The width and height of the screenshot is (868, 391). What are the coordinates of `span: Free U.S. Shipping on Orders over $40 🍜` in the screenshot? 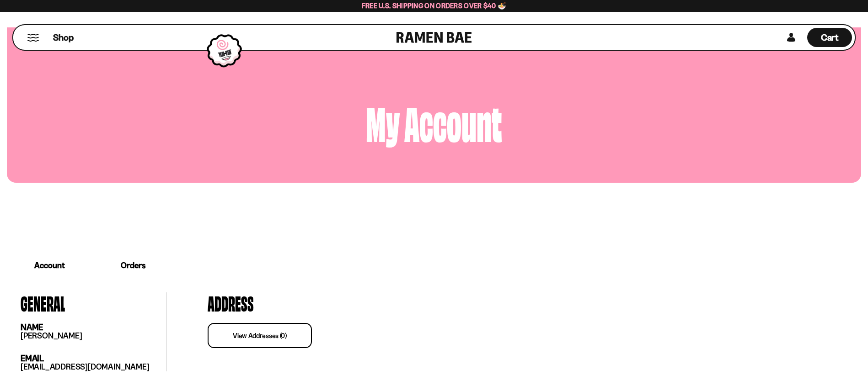 It's located at (434, 6).